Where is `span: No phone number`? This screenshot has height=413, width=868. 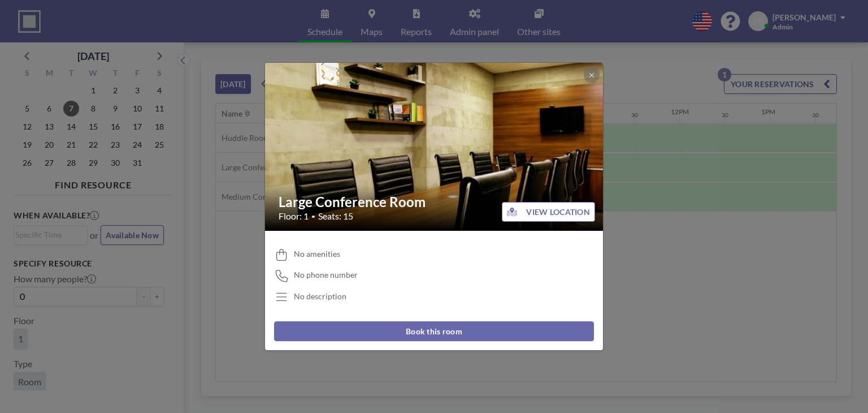 span: No phone number is located at coordinates (325, 275).